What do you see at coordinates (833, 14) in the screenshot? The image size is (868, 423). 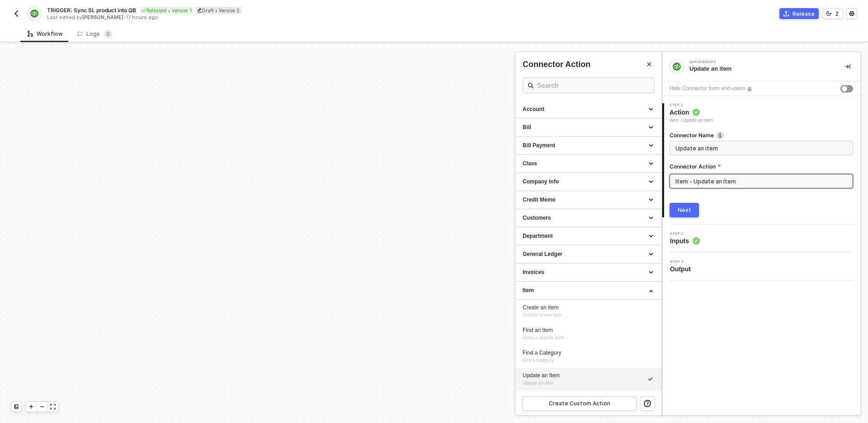 I see `button: 2` at bounding box center [833, 14].